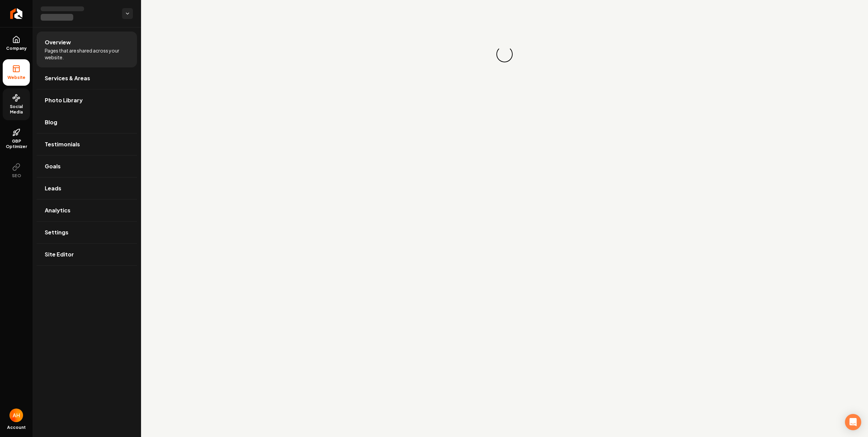 Image resolution: width=868 pixels, height=437 pixels. What do you see at coordinates (16, 171) in the screenshot?
I see `button: SEO` at bounding box center [16, 171].